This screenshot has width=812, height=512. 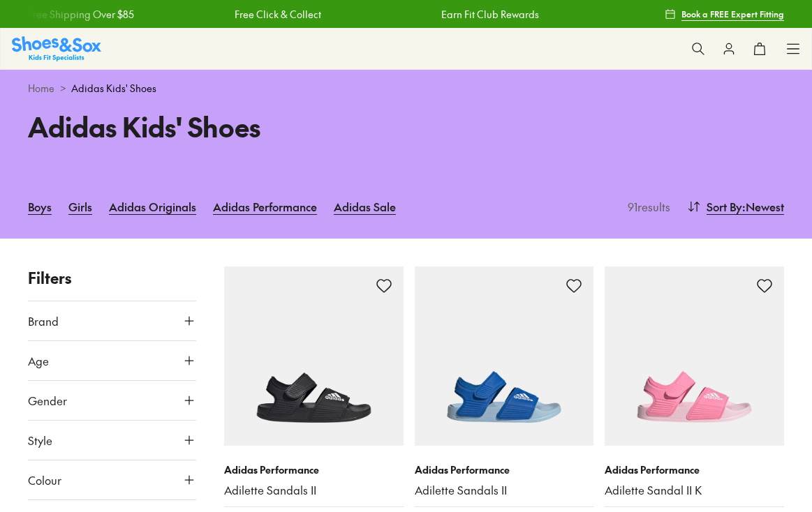 I want to click on a: Book a FREE Expert Fitting, so click(x=724, y=14).